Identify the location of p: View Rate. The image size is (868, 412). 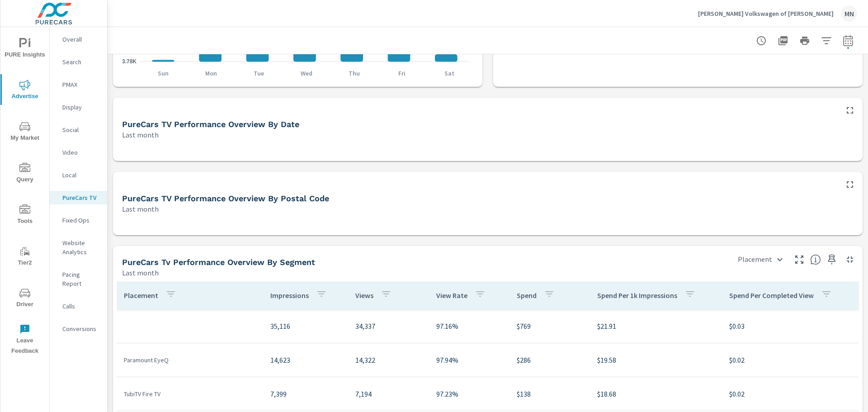
(452, 295).